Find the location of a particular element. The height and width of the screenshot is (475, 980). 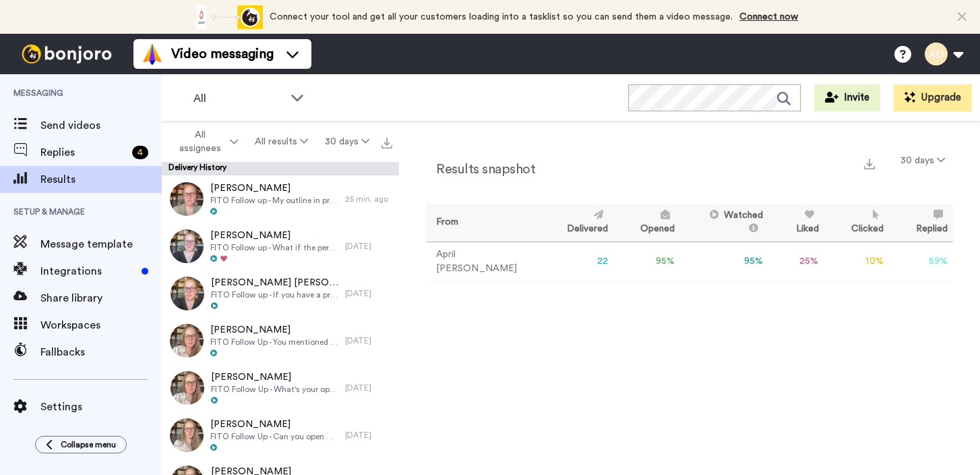

img: 304f4561-ac34-4355-920c-5a5d9fcdc603-thumb.jpg is located at coordinates (187, 435).